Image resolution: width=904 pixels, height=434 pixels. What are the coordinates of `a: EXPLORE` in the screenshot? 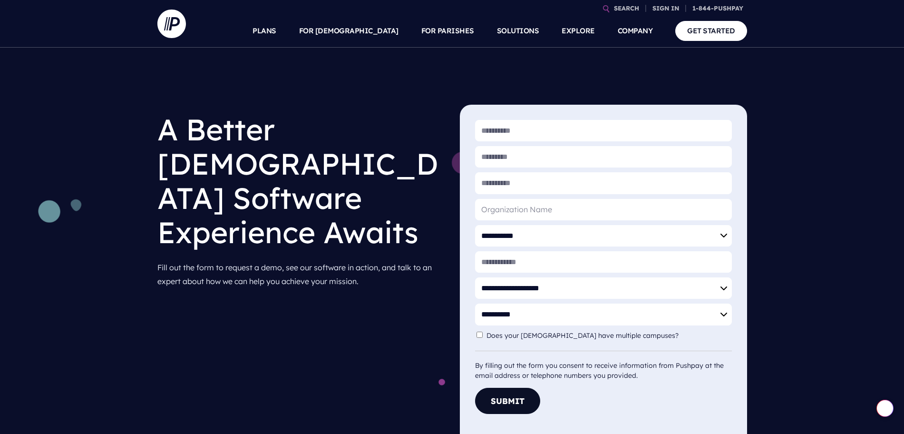 It's located at (578, 31).